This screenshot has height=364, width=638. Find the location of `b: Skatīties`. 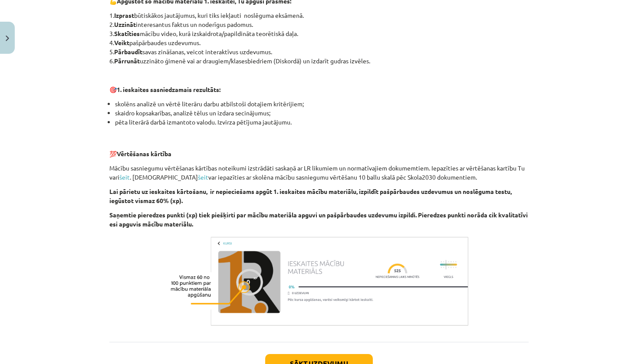

b: Skatīties is located at coordinates (127, 33).